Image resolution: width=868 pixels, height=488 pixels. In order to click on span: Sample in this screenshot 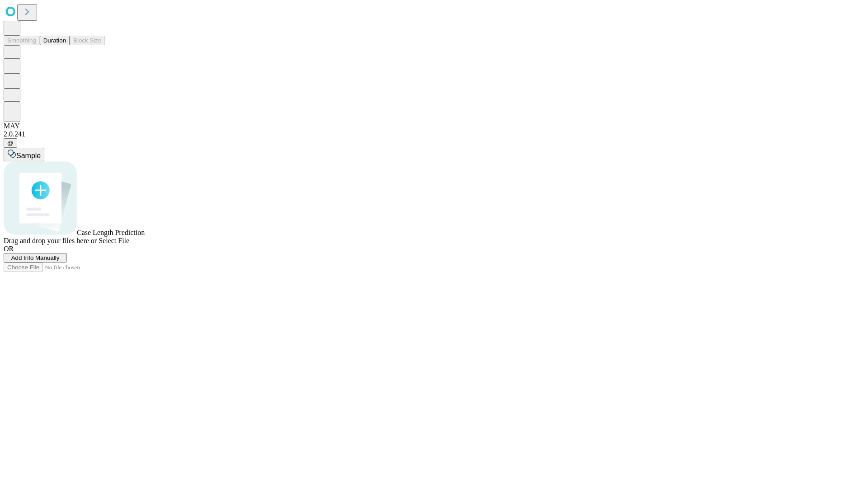, I will do `click(28, 155)`.